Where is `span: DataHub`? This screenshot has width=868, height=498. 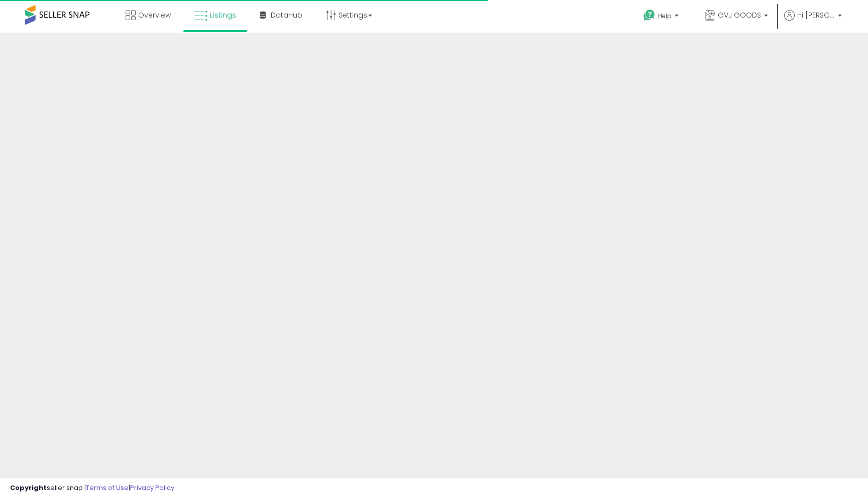
span: DataHub is located at coordinates (286, 15).